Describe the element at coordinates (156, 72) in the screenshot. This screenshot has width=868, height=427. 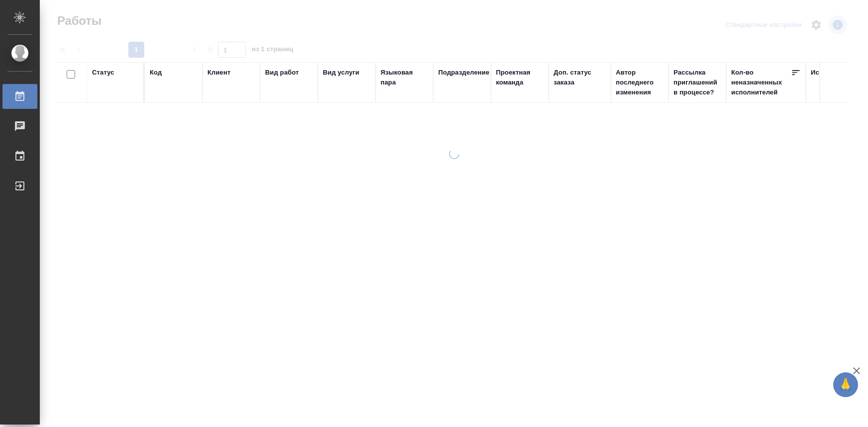
I see `div: Код` at that location.